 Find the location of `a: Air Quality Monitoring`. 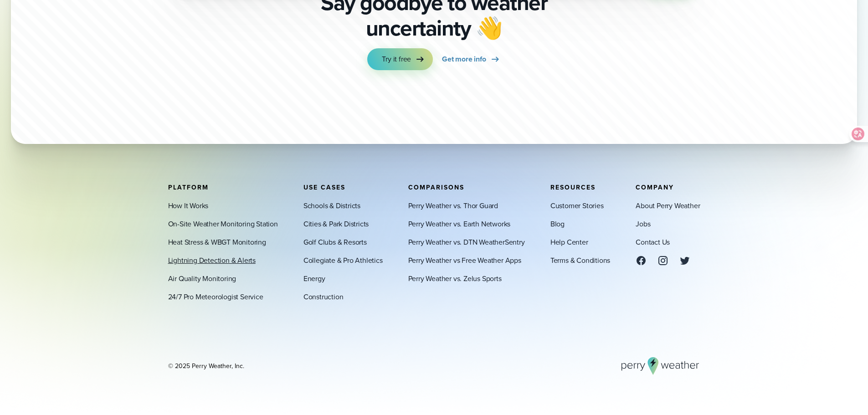

a: Air Quality Monitoring is located at coordinates (202, 279).